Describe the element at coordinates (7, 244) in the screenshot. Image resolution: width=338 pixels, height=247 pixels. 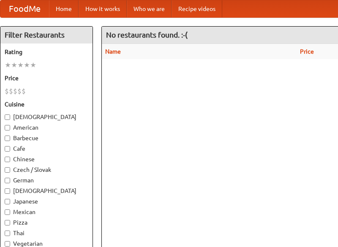
I see `input: Vegetarian` at that location.